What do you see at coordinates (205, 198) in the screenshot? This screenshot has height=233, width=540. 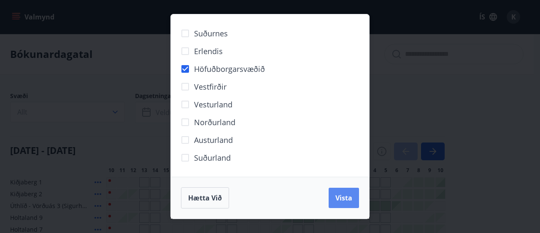 I see `button: Hætta við` at bounding box center [205, 198].